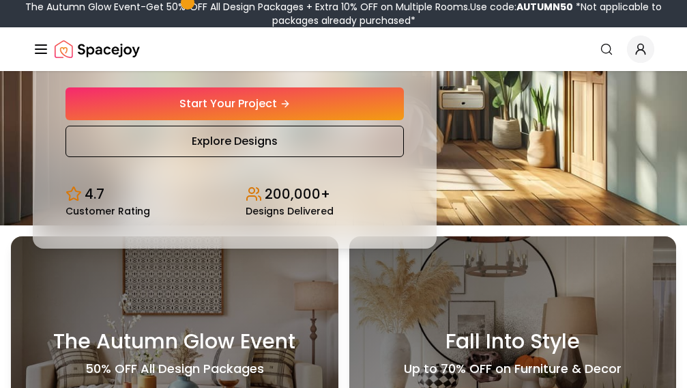  What do you see at coordinates (94, 194) in the screenshot?
I see `p: 4.7` at bounding box center [94, 194].